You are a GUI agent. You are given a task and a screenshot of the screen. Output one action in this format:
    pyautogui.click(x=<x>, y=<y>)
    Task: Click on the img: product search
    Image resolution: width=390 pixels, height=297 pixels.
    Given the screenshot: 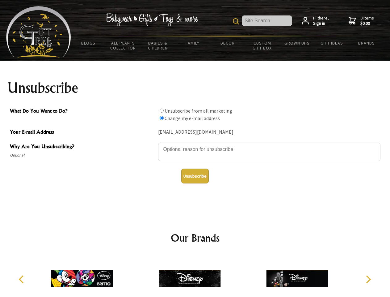 What is the action you would take?
    pyautogui.click(x=236, y=21)
    